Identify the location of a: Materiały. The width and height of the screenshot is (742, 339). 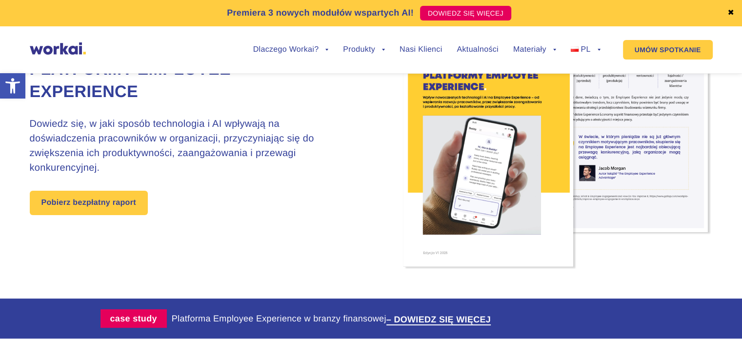
(534, 50).